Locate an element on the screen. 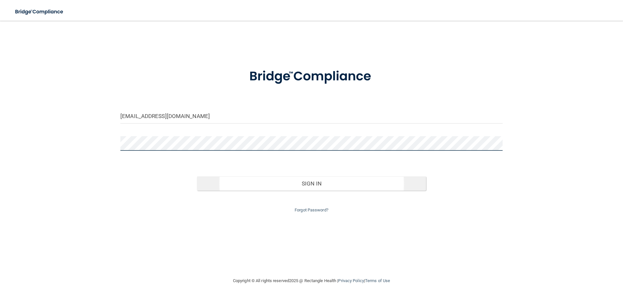 The height and width of the screenshot is (298, 623). a: Forgot Password? is located at coordinates (312, 210).